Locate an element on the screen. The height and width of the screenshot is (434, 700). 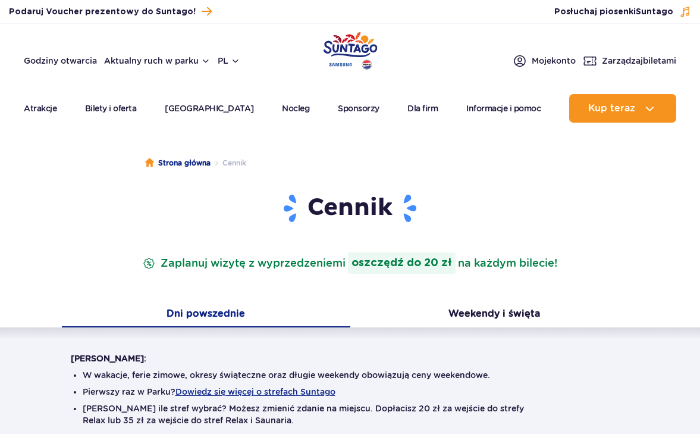
span: Kup teraz is located at coordinates (611, 108).